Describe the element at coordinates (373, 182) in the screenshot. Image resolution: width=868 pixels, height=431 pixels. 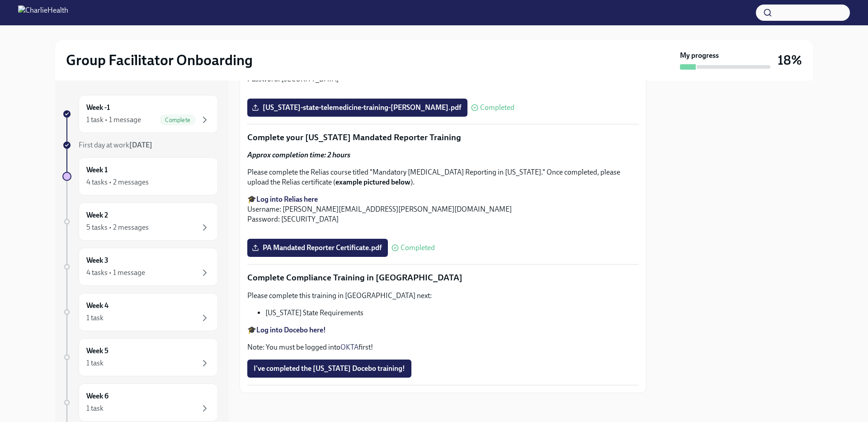
I see `strong: example pictured below` at that location.